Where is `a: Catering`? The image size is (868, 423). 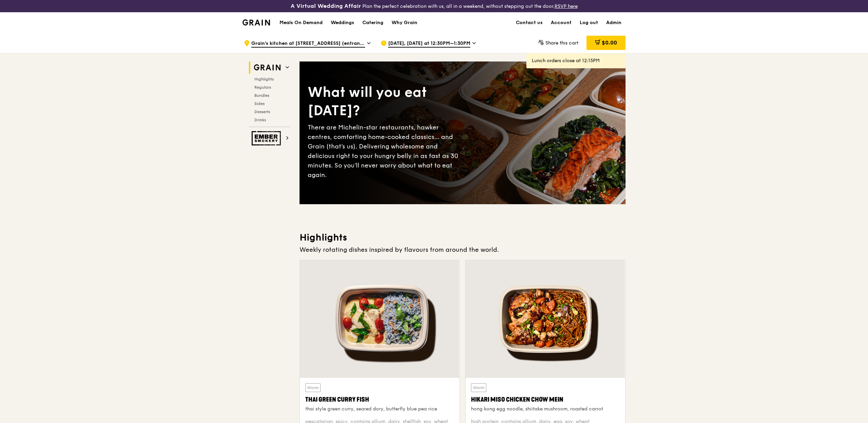 a: Catering is located at coordinates (373, 23).